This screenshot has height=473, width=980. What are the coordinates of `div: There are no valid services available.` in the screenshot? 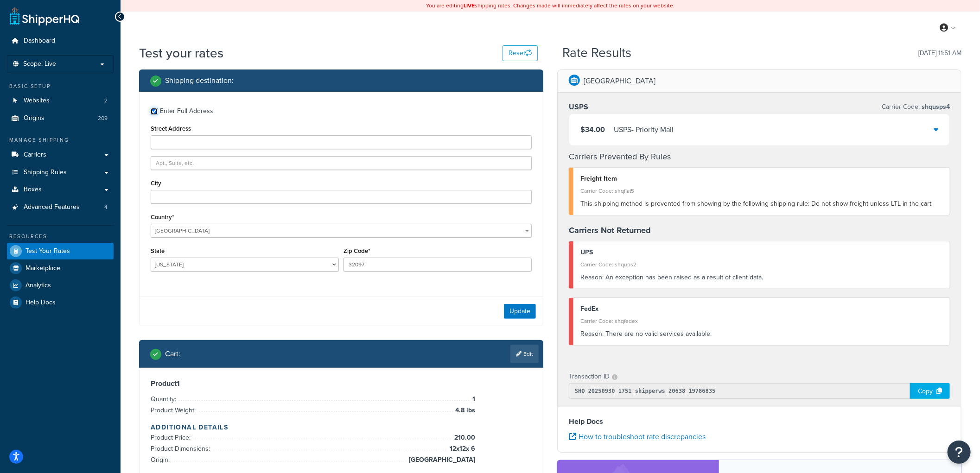 It's located at (761, 334).